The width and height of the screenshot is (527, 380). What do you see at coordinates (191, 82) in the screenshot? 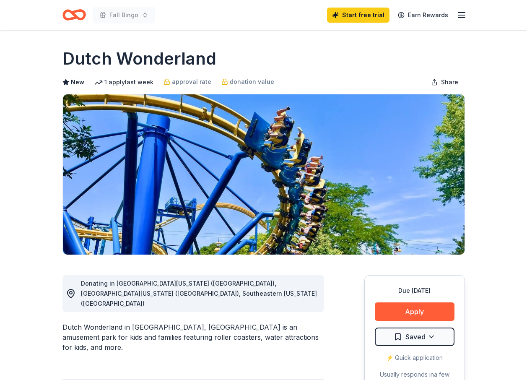
I see `span: approval rate` at bounding box center [191, 82].